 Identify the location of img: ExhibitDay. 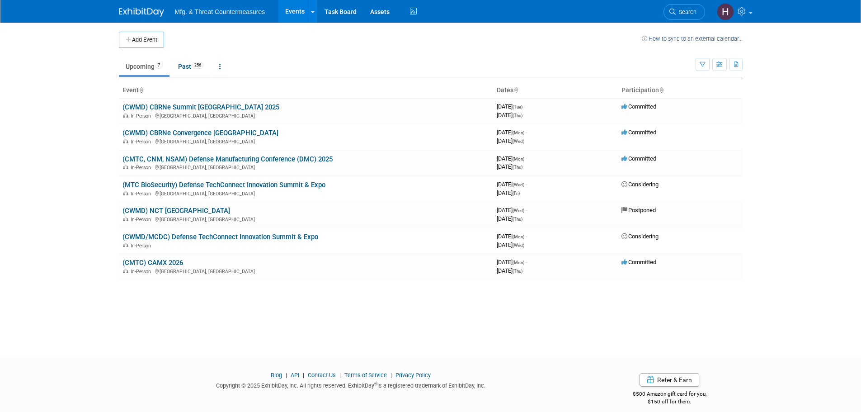
(141, 12).